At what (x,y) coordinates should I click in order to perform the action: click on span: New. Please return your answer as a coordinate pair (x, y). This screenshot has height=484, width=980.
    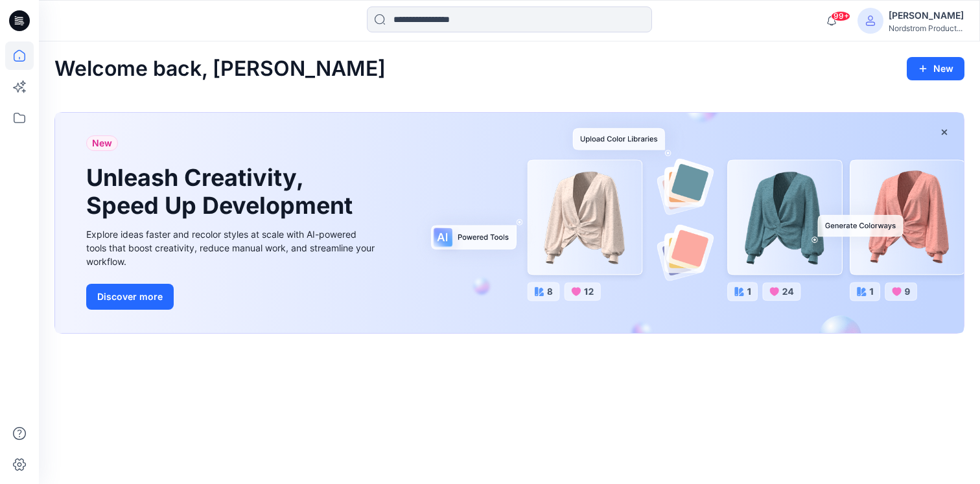
    Looking at the image, I should click on (102, 143).